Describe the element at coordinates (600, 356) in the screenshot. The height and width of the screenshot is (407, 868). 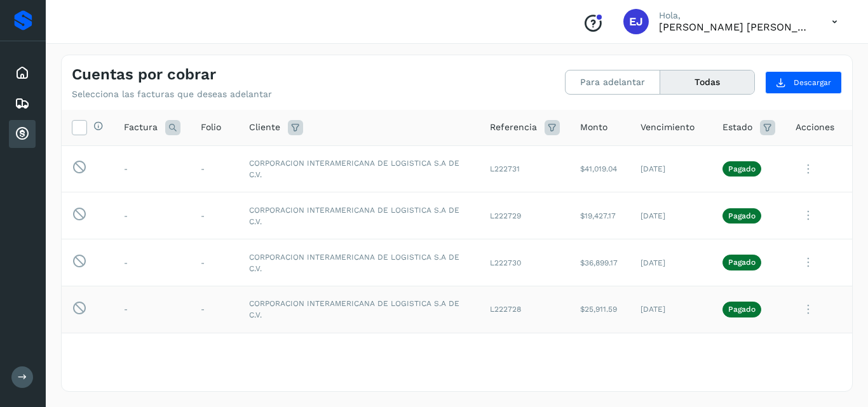
I see `td: $11,240.88` at that location.